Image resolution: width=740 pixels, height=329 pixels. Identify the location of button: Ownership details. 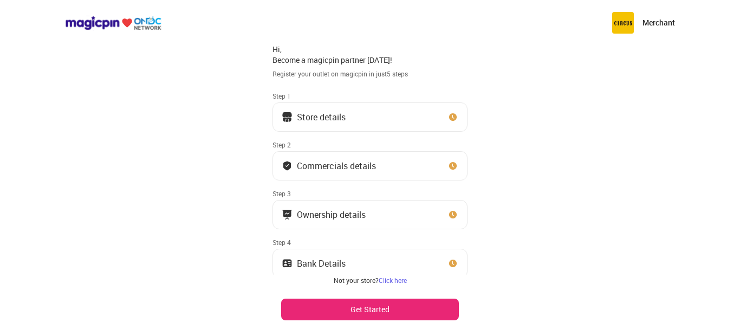
(370, 215).